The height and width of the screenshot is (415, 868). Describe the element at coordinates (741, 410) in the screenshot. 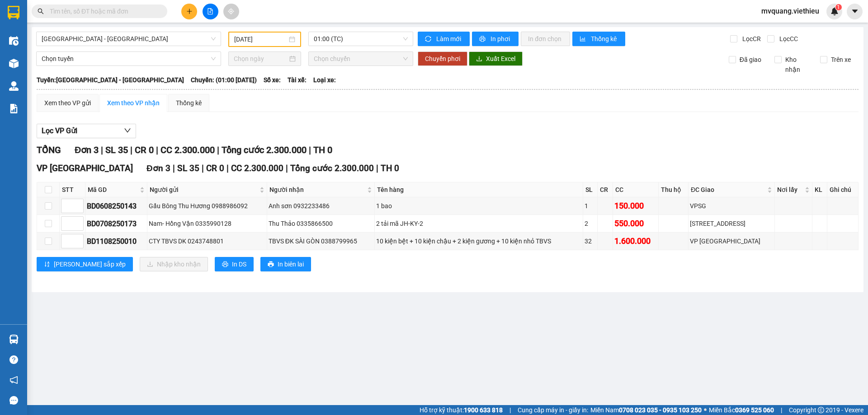

I see `span: Miền Bắc` at that location.